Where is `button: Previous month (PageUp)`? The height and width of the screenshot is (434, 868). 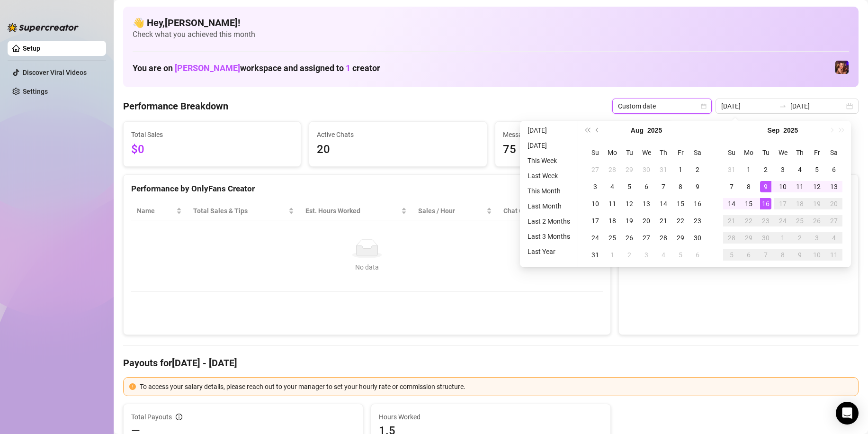
button: Previous month (PageUp) is located at coordinates (598, 130).